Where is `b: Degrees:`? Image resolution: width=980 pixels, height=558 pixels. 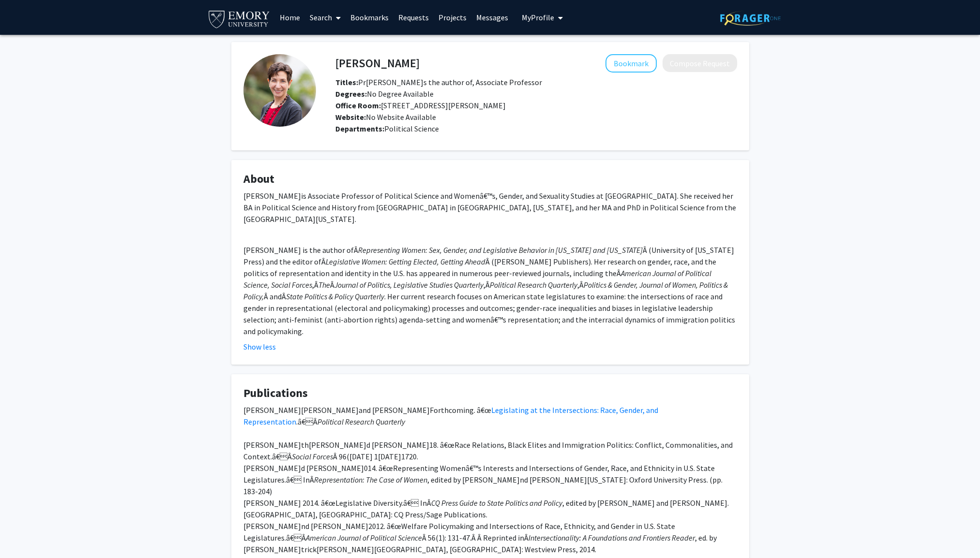
b: Degrees: is located at coordinates (351, 94).